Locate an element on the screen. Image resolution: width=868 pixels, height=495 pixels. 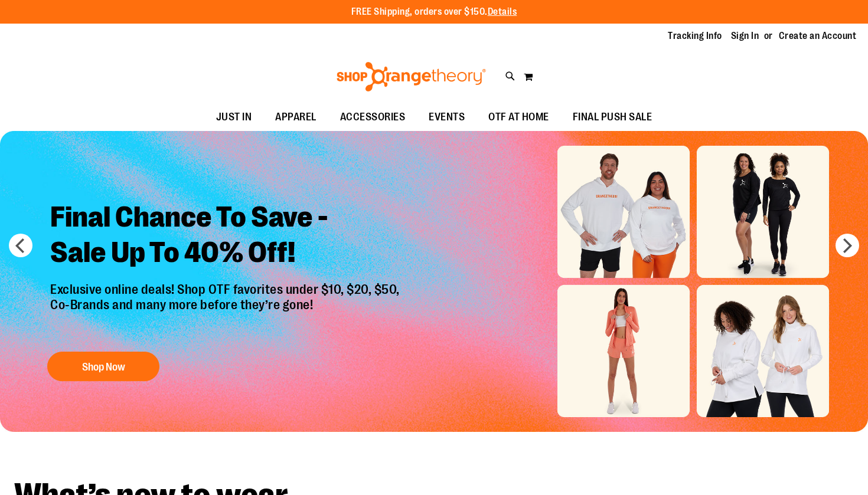
button: prev is located at coordinates (21, 245).